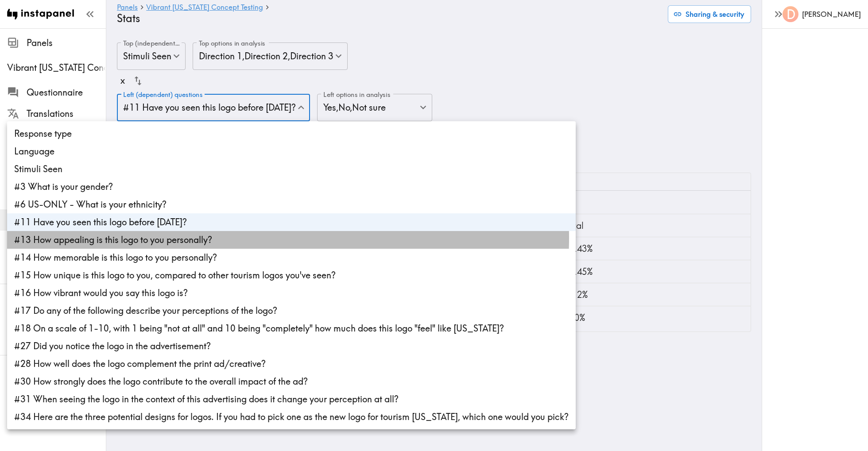 The width and height of the screenshot is (868, 451). What do you see at coordinates (291, 382) in the screenshot?
I see `li: #30 How strongly does the logo contribute to the overall impact of the ad?` at bounding box center [291, 382].